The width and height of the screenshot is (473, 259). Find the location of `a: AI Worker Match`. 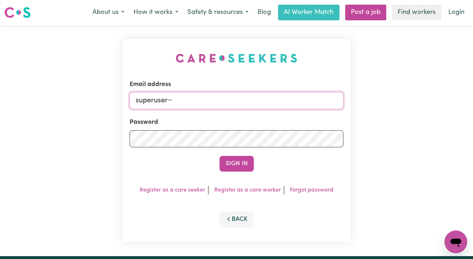

a: AI Worker Match is located at coordinates (309, 12).